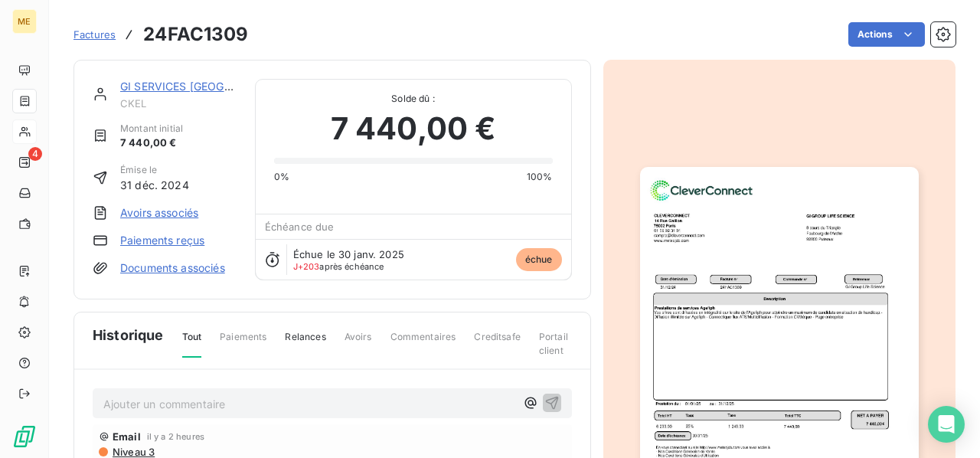 This screenshot has width=980, height=458. I want to click on span: 100%, so click(540, 176).